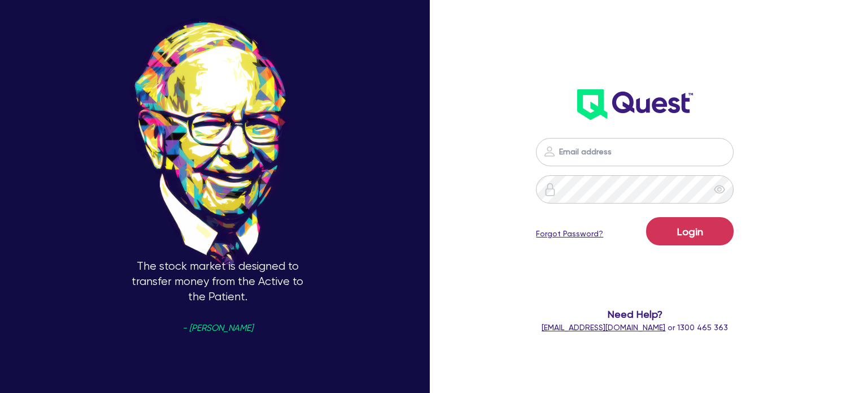  I want to click on input: Email address, so click(635, 152).